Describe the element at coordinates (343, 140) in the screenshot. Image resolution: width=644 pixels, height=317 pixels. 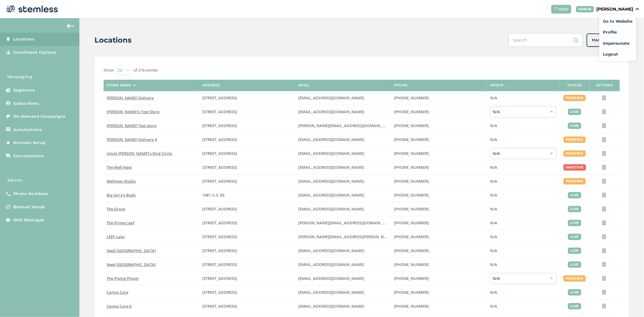
I see `label: arman91488@gmail.com` at that location.